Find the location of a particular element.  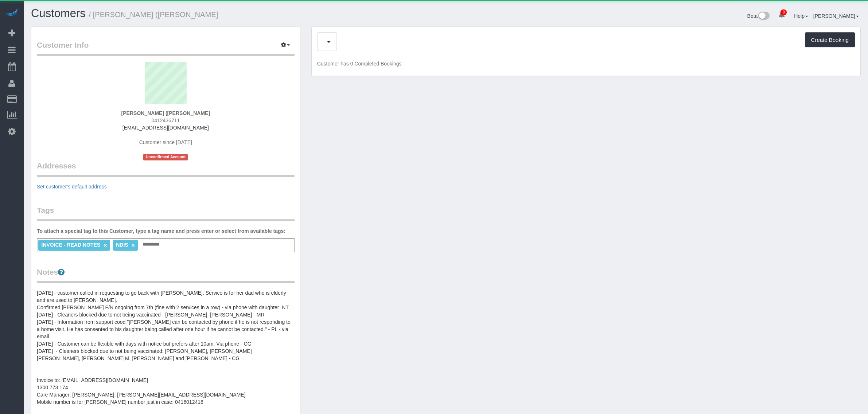

img: New interface is located at coordinates (763, 17).